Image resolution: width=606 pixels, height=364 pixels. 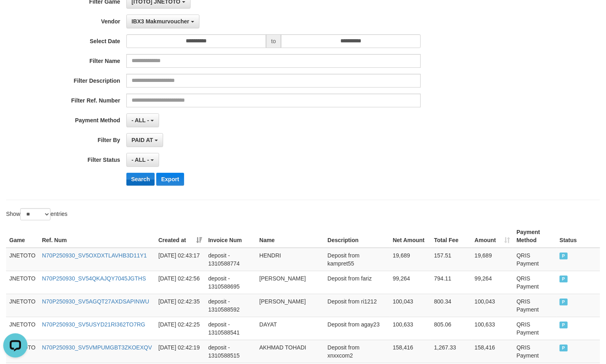 What do you see at coordinates (357, 259) in the screenshot?
I see `td: Deposit from kampret55` at bounding box center [357, 259].